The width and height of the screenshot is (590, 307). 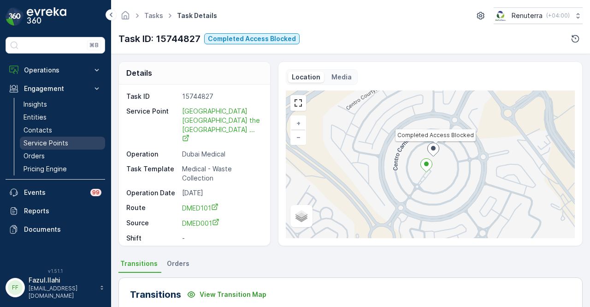 I want to click on p: Medical - Waste Collection, so click(x=221, y=173).